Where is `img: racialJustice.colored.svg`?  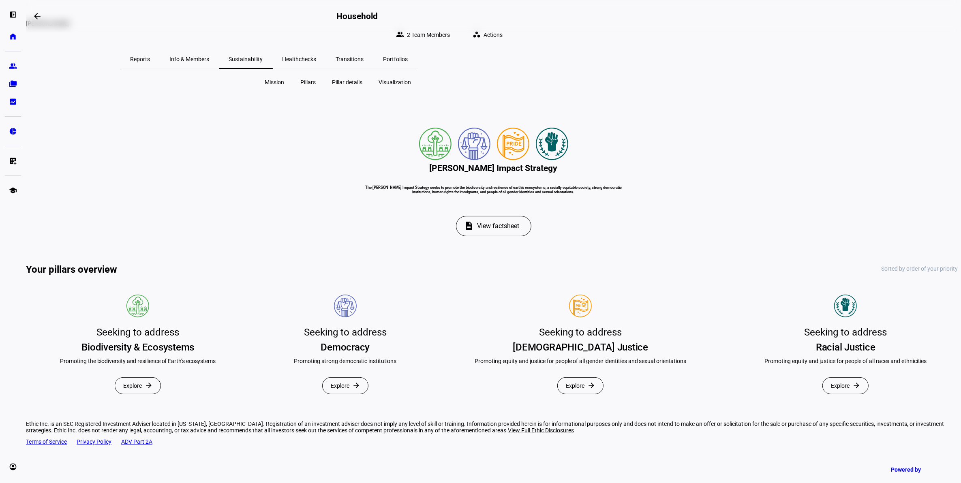
img: racialJustice.colored.svg is located at coordinates (552, 144).